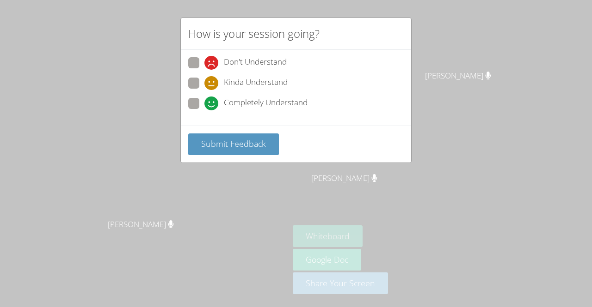  What do you see at coordinates (233, 144) in the screenshot?
I see `button: Submit Feedback` at bounding box center [233, 144].